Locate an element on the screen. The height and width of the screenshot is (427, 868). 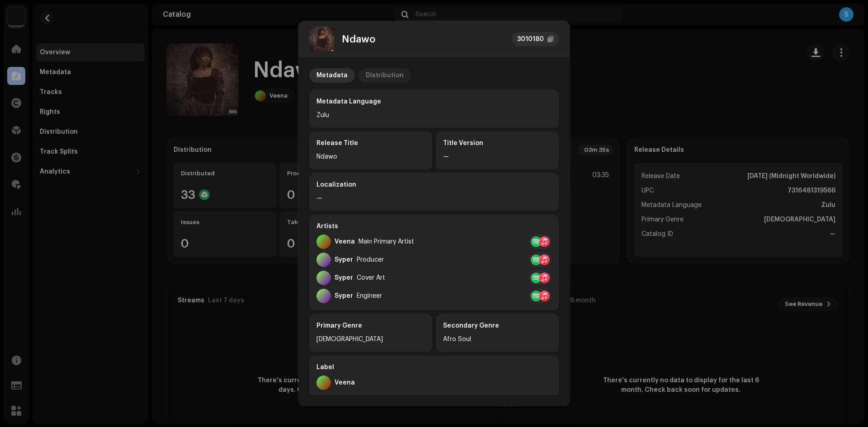
div: Localization is located at coordinates (434, 185).